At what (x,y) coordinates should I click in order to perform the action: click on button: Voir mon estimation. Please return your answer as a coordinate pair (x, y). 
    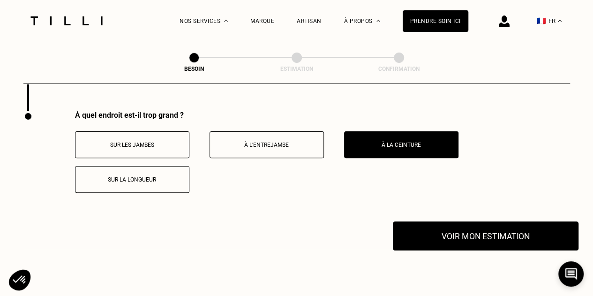
    Looking at the image, I should click on (485, 236).